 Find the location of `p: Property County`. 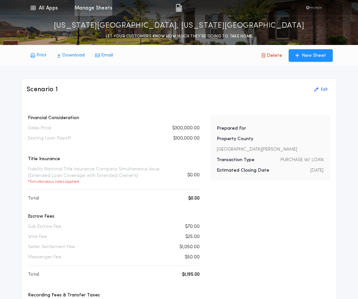

p: Property County is located at coordinates (235, 139).